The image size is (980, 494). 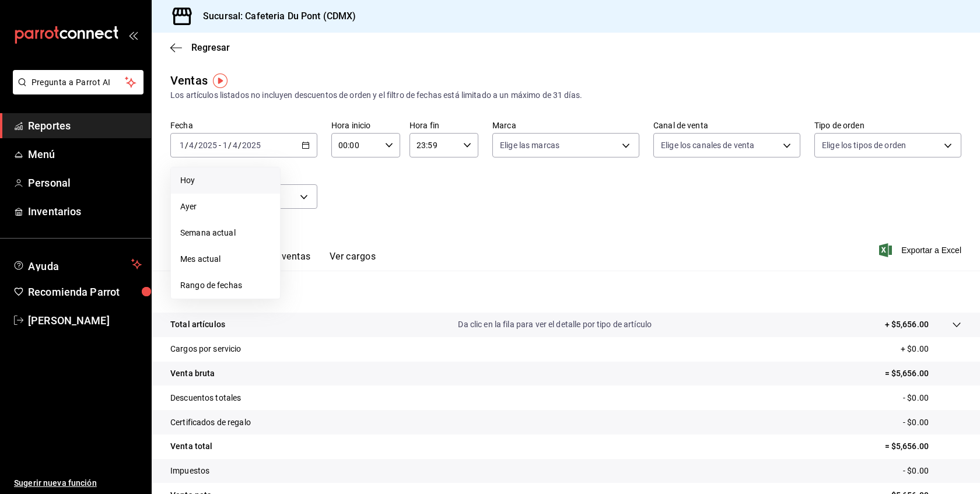 I want to click on p: Resumen, so click(x=566, y=292).